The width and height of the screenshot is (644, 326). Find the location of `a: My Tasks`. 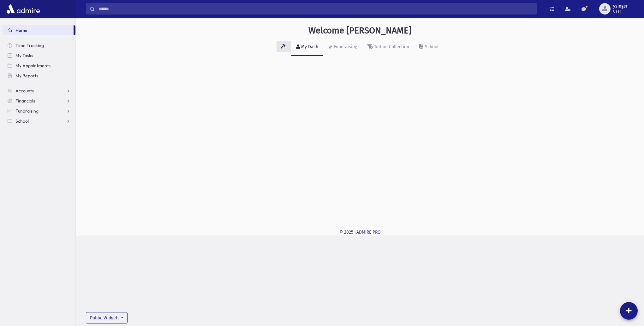

a: My Tasks is located at coordinates (39, 55).